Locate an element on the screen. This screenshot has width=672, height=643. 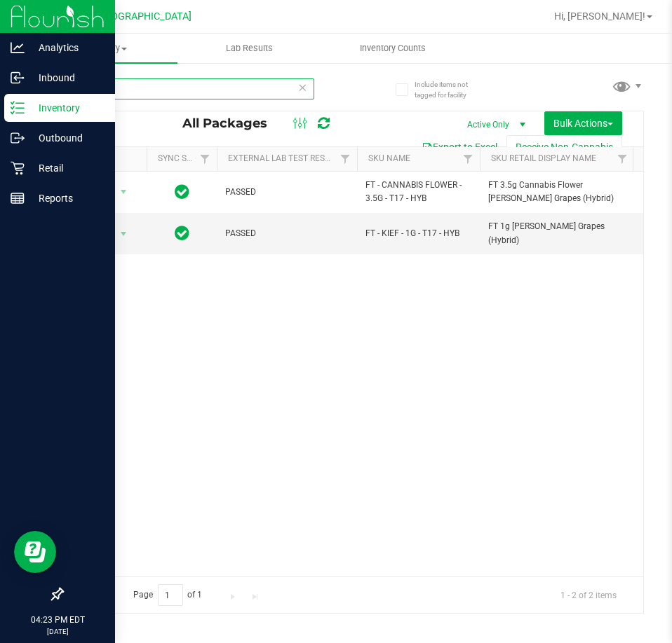
span: Bulk Actions is located at coordinates (583, 124).